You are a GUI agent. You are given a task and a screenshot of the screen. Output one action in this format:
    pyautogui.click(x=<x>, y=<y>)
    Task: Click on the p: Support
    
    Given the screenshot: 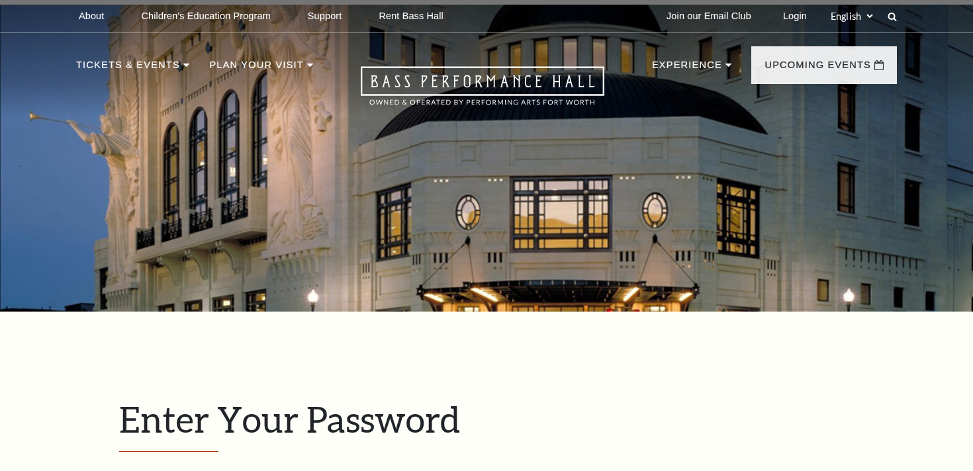 What is the action you would take?
    pyautogui.click(x=325, y=16)
    